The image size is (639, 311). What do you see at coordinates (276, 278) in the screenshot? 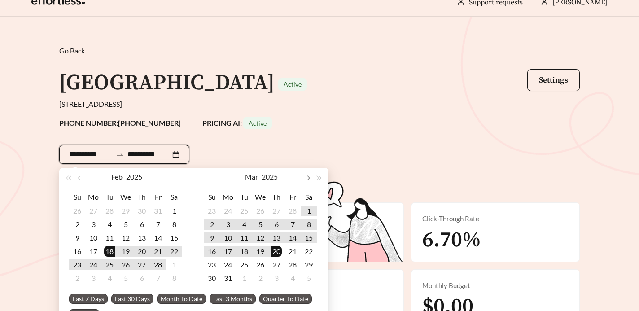
I see `div: 3` at bounding box center [276, 278].